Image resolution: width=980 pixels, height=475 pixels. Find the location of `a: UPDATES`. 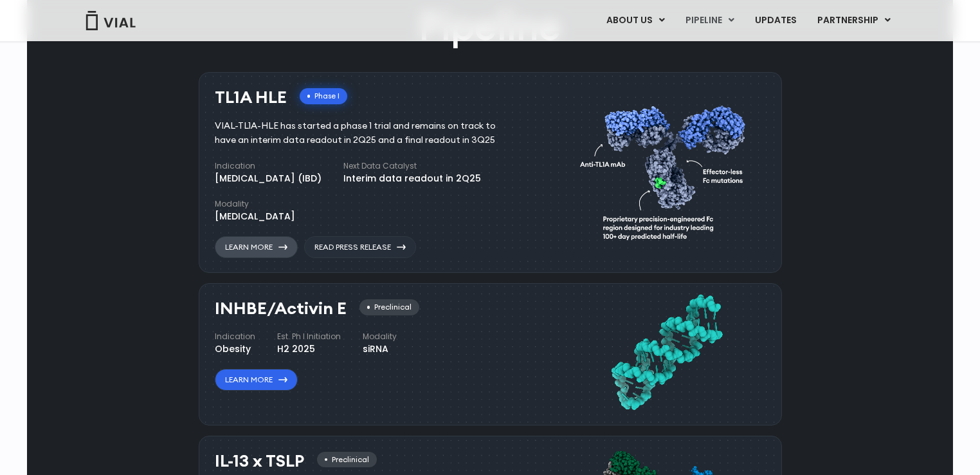

a: UPDATES is located at coordinates (775, 21).